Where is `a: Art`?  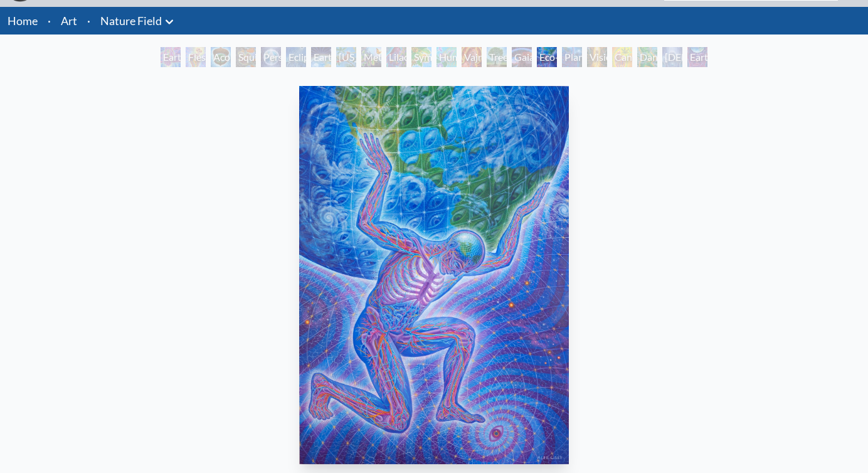
a: Art is located at coordinates (69, 21).